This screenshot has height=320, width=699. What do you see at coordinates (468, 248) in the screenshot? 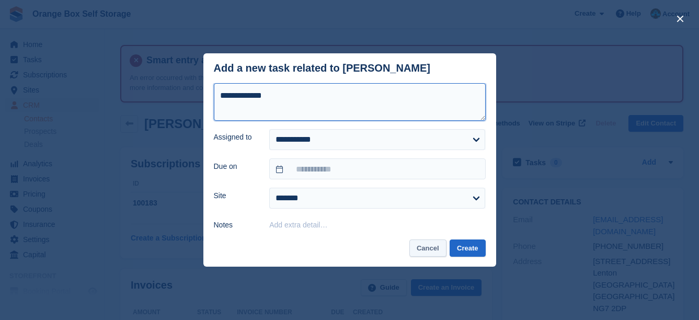
I see `button: Create` at bounding box center [468, 248].